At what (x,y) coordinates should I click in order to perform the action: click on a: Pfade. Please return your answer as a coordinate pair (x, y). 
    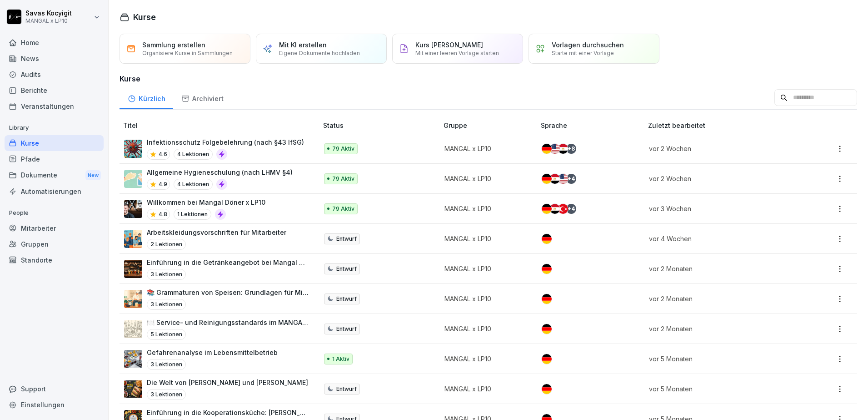
    Looking at the image, I should click on (54, 159).